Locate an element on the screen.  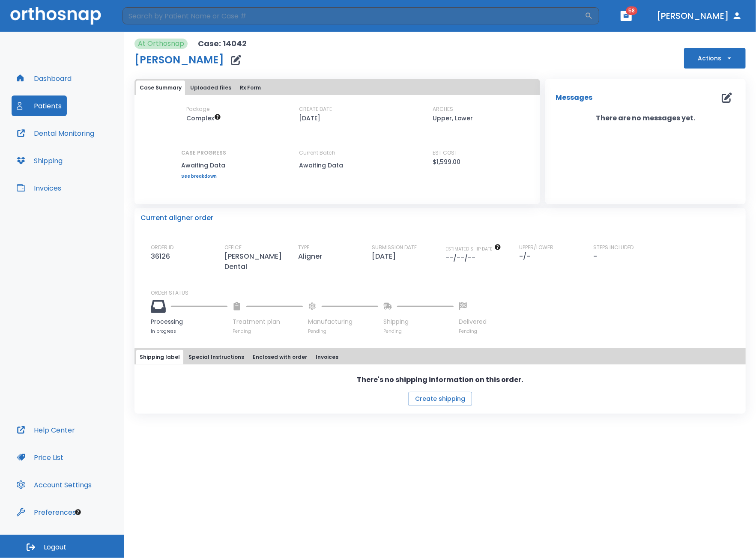
button: Uploaded files is located at coordinates (211, 88).